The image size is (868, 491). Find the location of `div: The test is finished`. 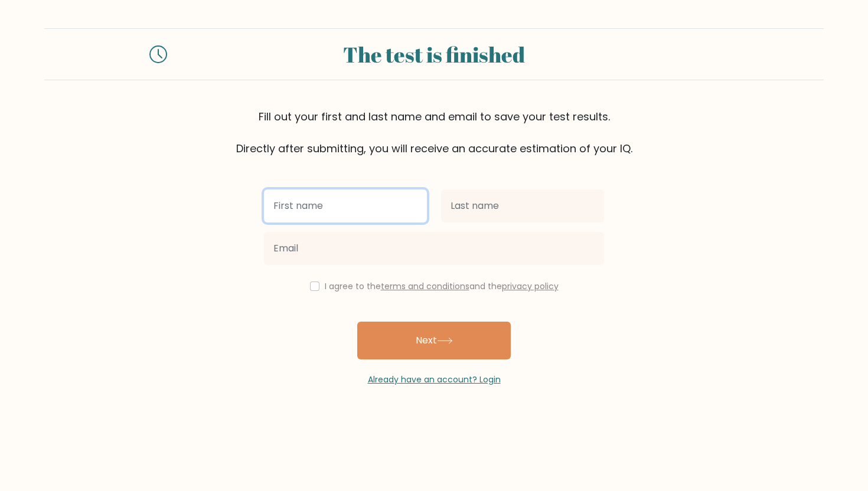

div: The test is finished is located at coordinates (434, 55).